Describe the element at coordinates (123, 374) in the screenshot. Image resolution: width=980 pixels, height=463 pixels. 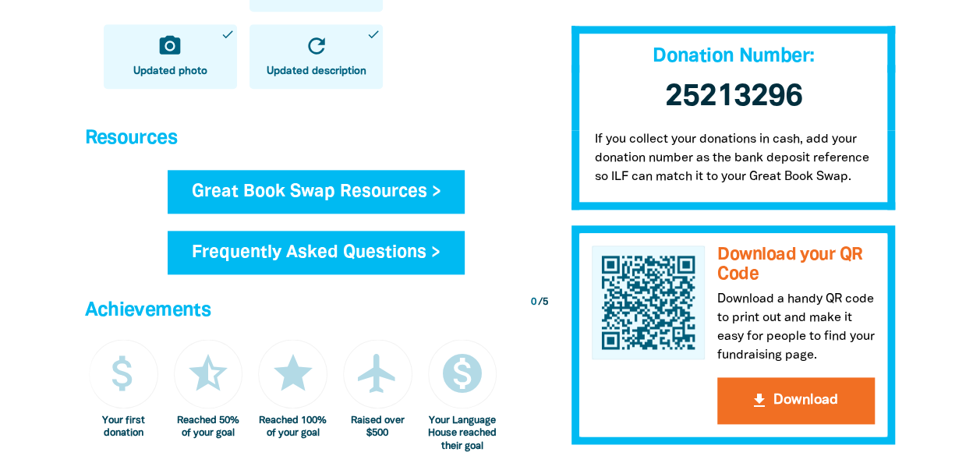
I see `i: attach_money` at that location.